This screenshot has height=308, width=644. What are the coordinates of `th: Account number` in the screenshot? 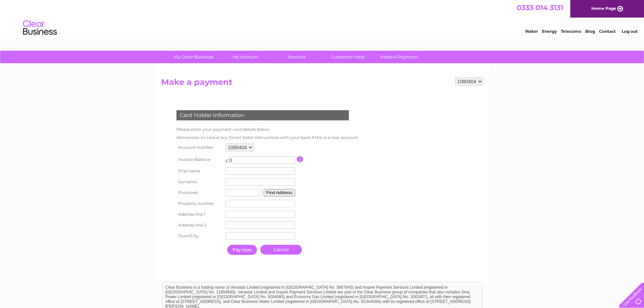 It's located at (200, 148).